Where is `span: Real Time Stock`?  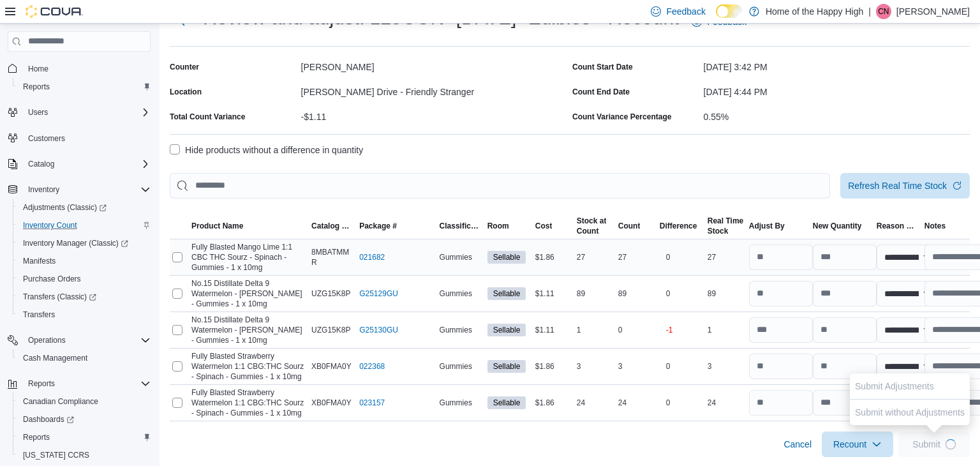 span: Real Time Stock is located at coordinates (725, 226).